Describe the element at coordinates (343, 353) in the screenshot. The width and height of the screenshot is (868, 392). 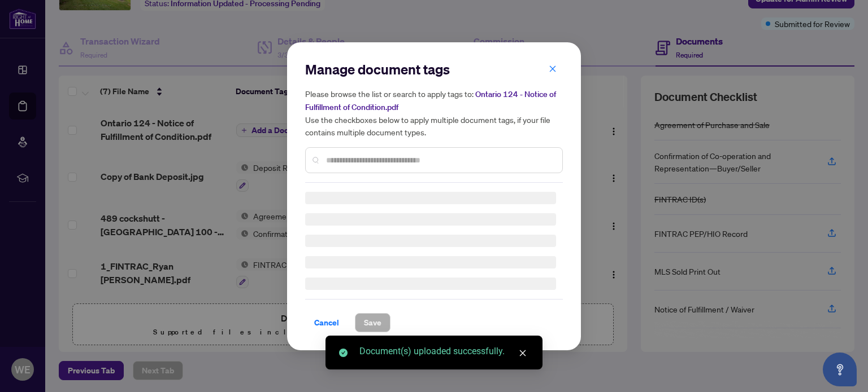
I see `span: check-circle` at that location.